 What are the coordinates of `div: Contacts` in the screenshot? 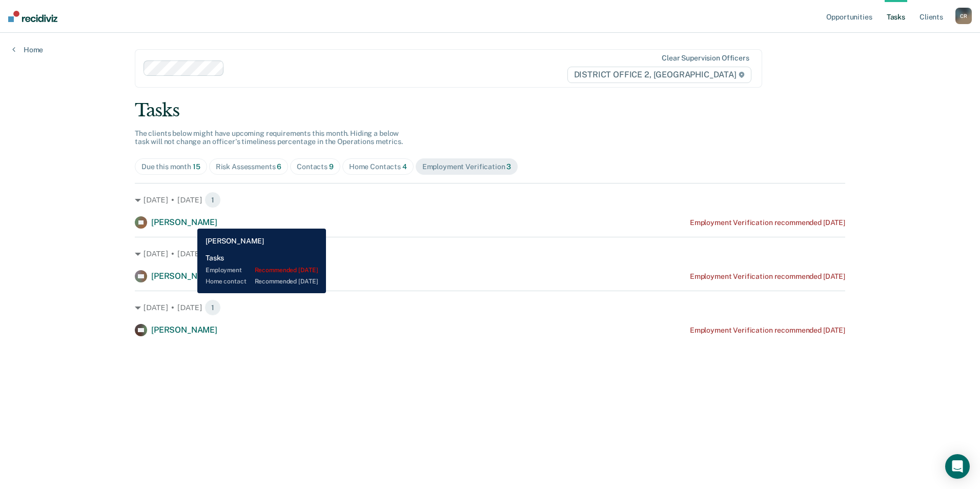 It's located at (315, 167).